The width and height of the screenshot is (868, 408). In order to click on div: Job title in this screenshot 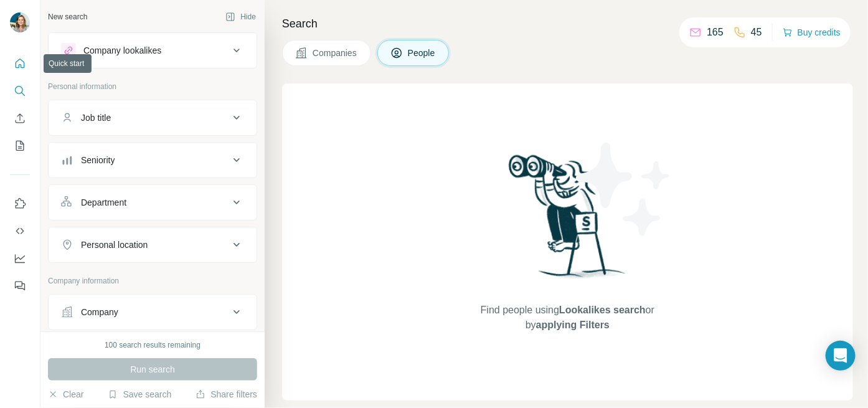, I will do `click(96, 118)`.